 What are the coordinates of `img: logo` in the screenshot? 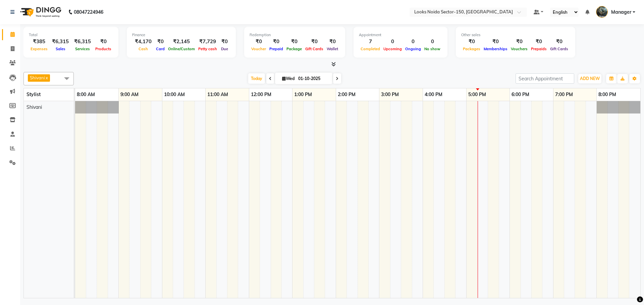 It's located at (40, 12).